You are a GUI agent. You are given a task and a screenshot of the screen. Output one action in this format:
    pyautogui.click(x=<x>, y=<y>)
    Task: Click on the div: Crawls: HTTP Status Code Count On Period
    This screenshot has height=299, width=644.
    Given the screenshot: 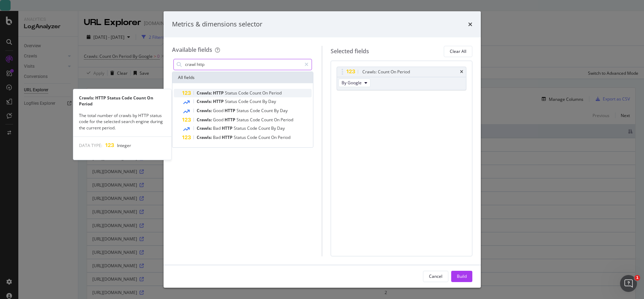 What is the action you would take?
    pyautogui.click(x=122, y=101)
    